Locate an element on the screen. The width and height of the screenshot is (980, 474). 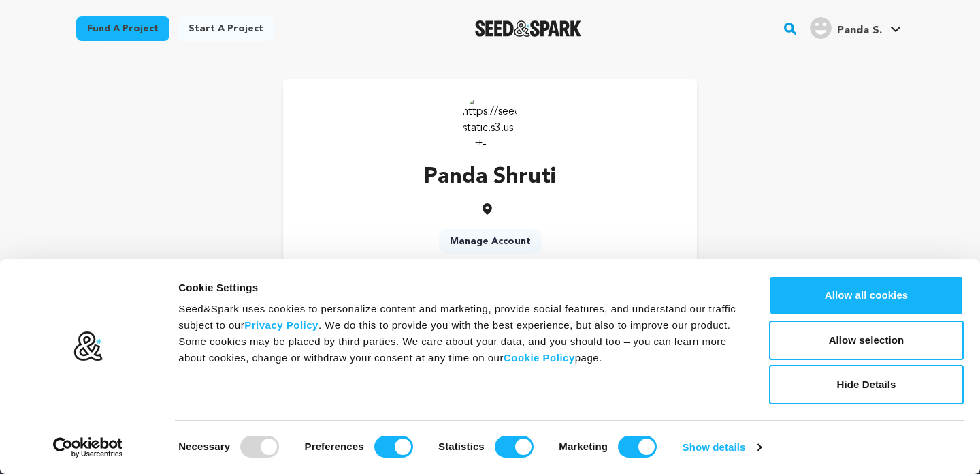
legend: Consent Selection is located at coordinates (178, 430).